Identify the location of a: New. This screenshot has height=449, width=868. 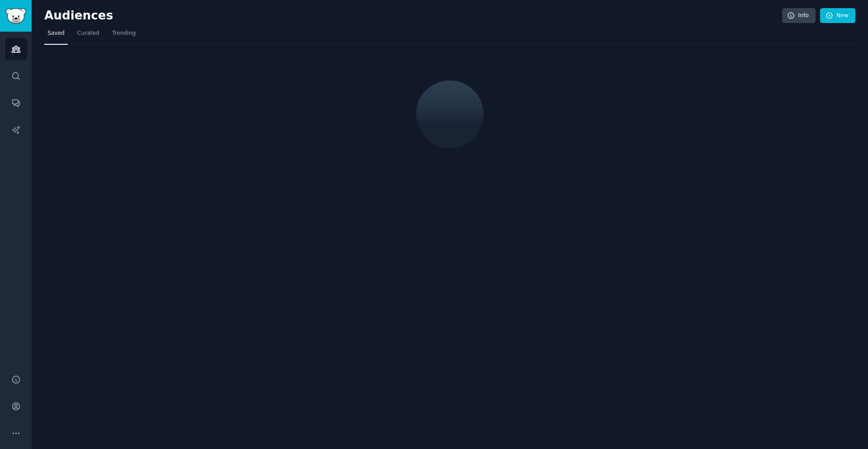
(838, 16).